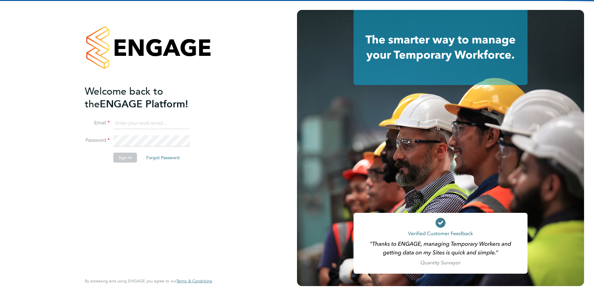 Image resolution: width=594 pixels, height=296 pixels. What do you see at coordinates (125, 158) in the screenshot?
I see `button: Sign In` at bounding box center [125, 158].